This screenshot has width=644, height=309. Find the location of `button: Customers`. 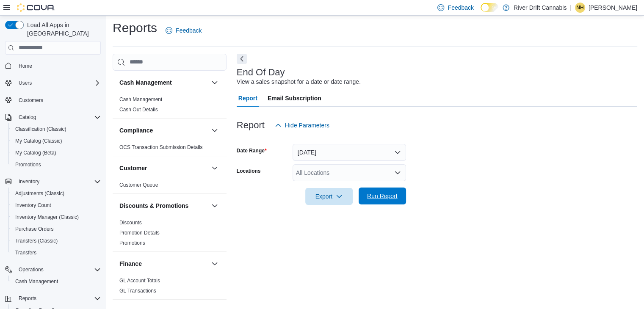

button: Customers is located at coordinates (53, 100).